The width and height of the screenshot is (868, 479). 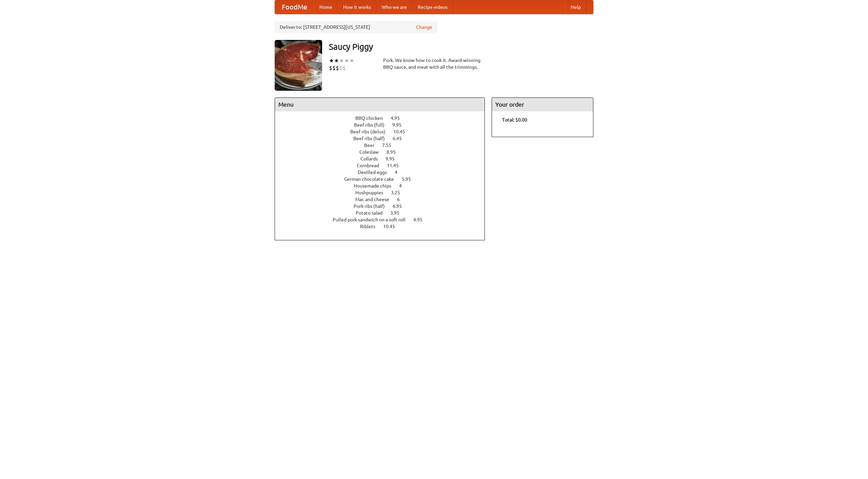 I want to click on span: Beef ribs (delux), so click(x=371, y=132).